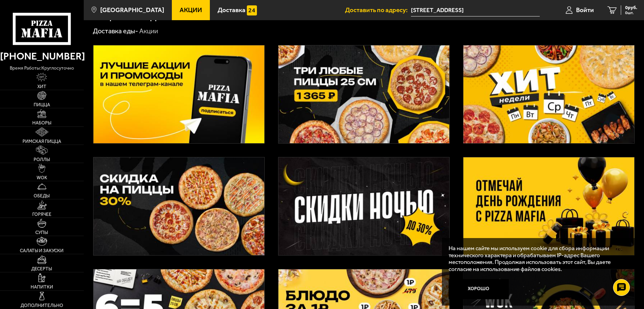  What do you see at coordinates (42, 105) in the screenshot?
I see `span: Пицца` at bounding box center [42, 105].